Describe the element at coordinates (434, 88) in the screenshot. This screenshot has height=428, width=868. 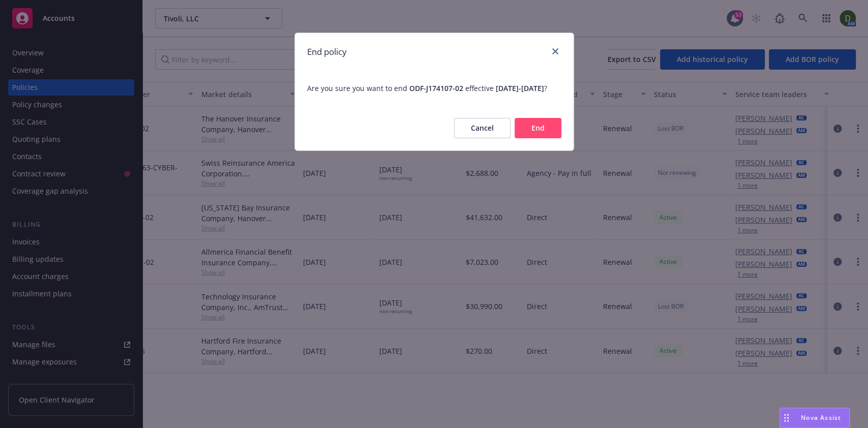
I see `span: Are you sure you want to end effective ?` at that location.